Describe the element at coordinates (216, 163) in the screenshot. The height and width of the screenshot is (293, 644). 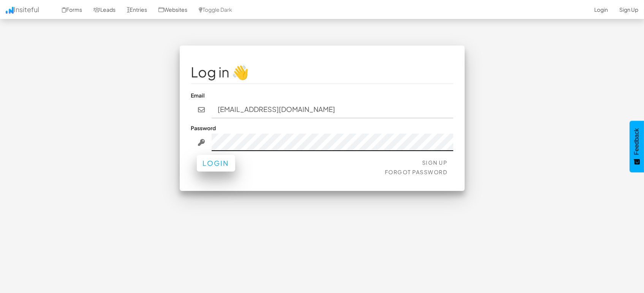
I see `button: Login` at that location.